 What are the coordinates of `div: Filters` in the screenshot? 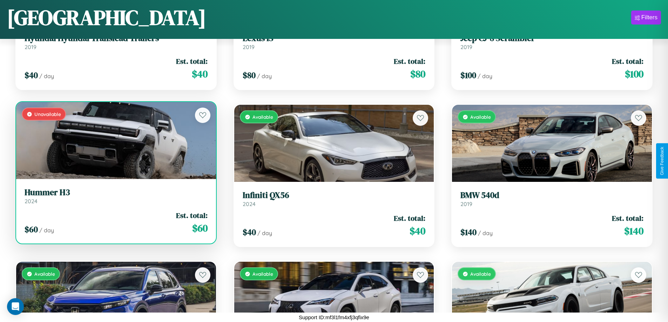 It's located at (649, 18).